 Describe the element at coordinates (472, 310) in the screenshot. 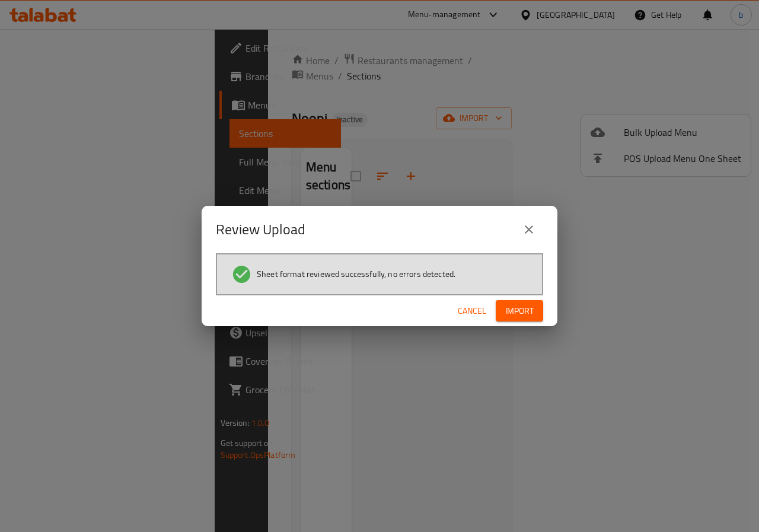

I see `span: Cancel` at that location.